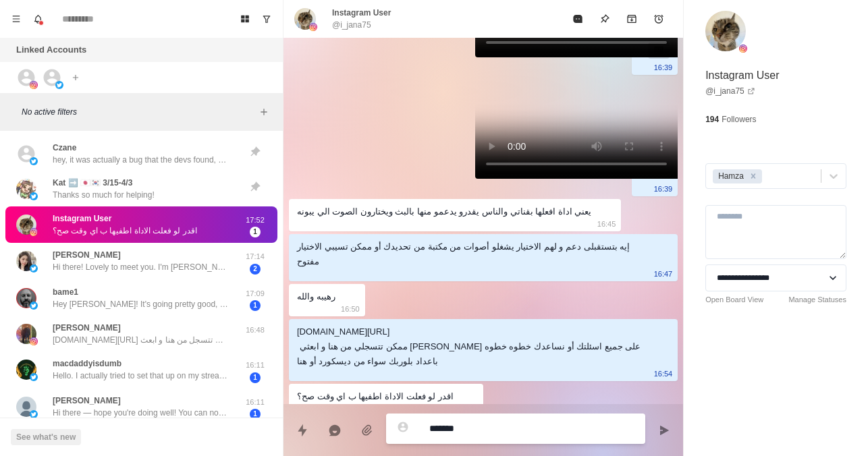 The image size is (868, 456). Describe the element at coordinates (103, 195) in the screenshot. I see `p: Thanks so much for helping!` at that location.